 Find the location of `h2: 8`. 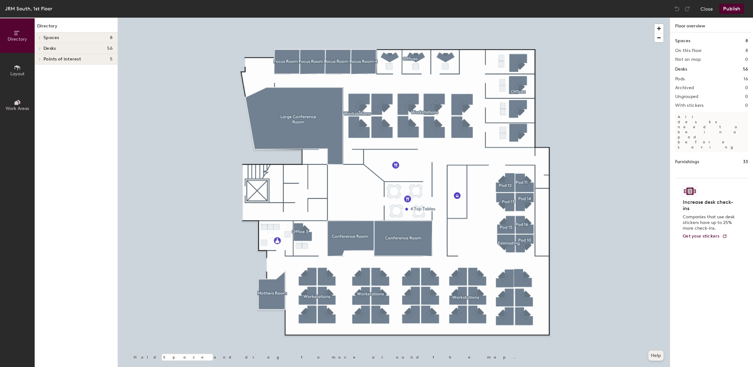

h2: 8 is located at coordinates (747, 51).